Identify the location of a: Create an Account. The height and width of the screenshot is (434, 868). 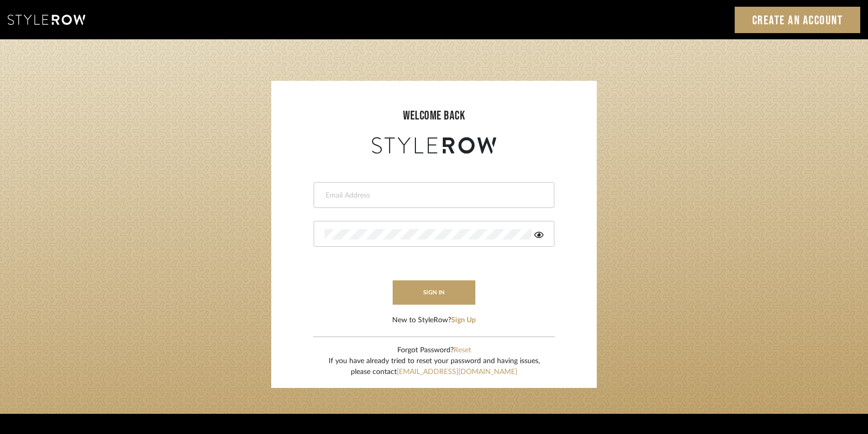
(798, 19).